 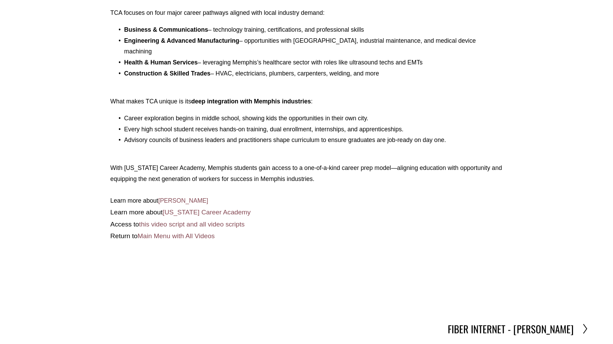 What do you see at coordinates (306, 225) in the screenshot?
I see `p: Access to` at bounding box center [306, 225].